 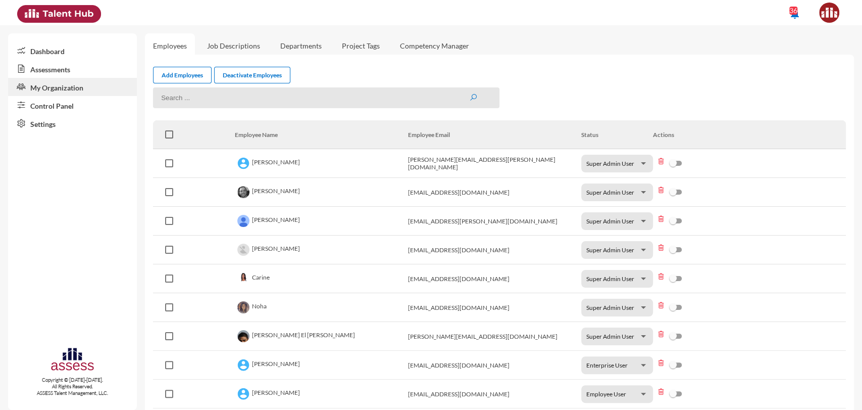 I want to click on th: Employee Name, so click(x=321, y=134).